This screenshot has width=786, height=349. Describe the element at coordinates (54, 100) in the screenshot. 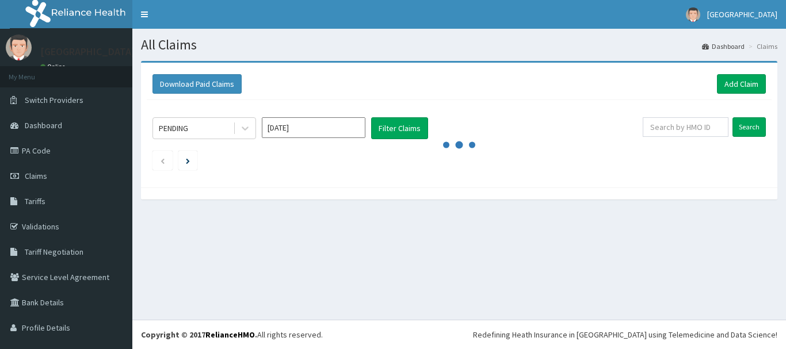

I see `span: Switch Providers` at that location.